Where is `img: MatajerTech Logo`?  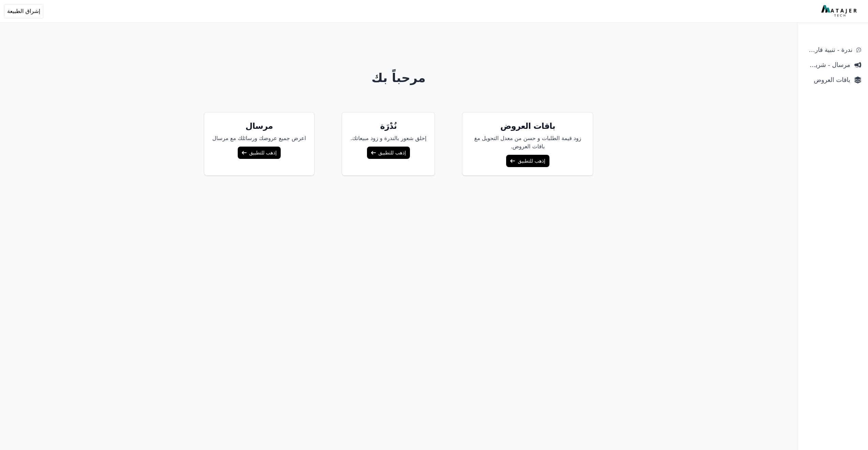
img: MatajerTech Logo is located at coordinates (840, 11).